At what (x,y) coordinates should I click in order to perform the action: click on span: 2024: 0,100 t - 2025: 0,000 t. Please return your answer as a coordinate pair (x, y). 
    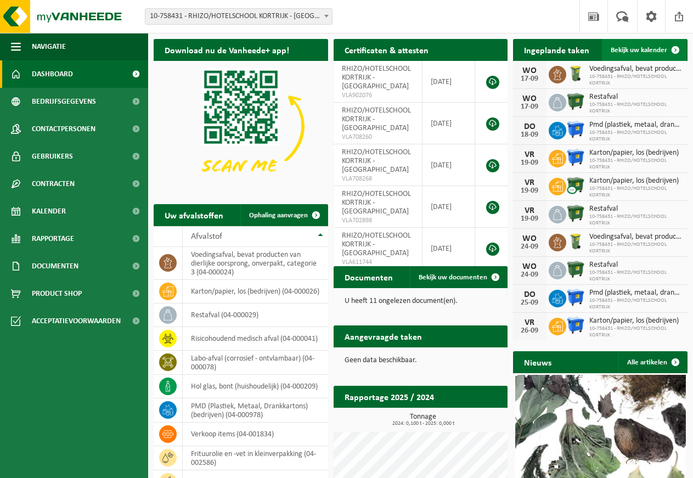
    Looking at the image, I should click on (424, 424).